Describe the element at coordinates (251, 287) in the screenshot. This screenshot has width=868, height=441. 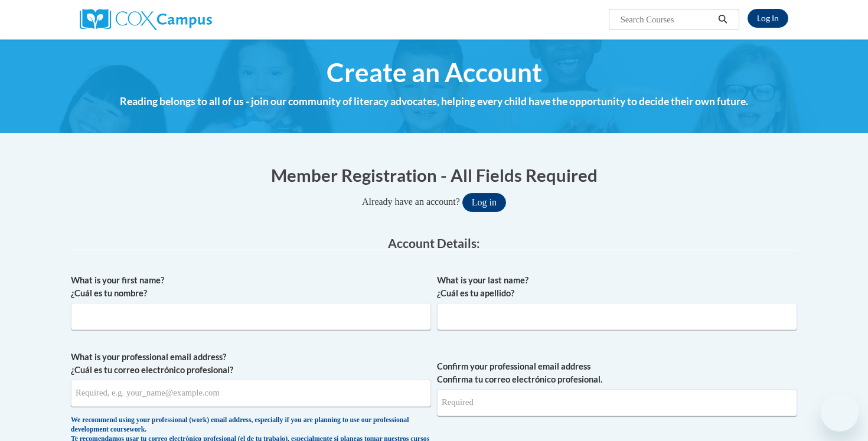
I see `label: What is your first name? ¿Cuál es tu nombre?` at that location.